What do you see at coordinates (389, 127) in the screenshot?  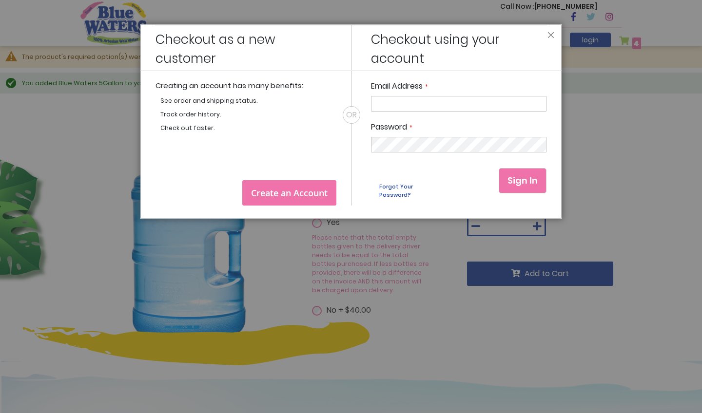 I see `span: Password` at bounding box center [389, 127].